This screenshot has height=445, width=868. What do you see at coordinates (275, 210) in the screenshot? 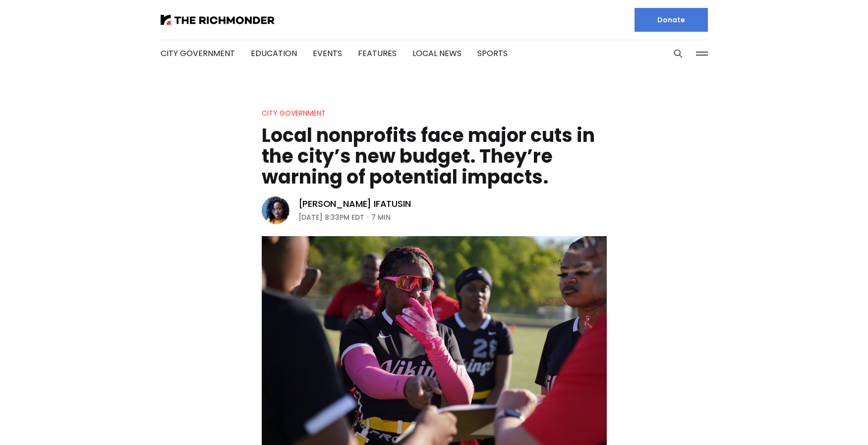
I see `img: Victoria A. Ifatusin` at bounding box center [275, 210].